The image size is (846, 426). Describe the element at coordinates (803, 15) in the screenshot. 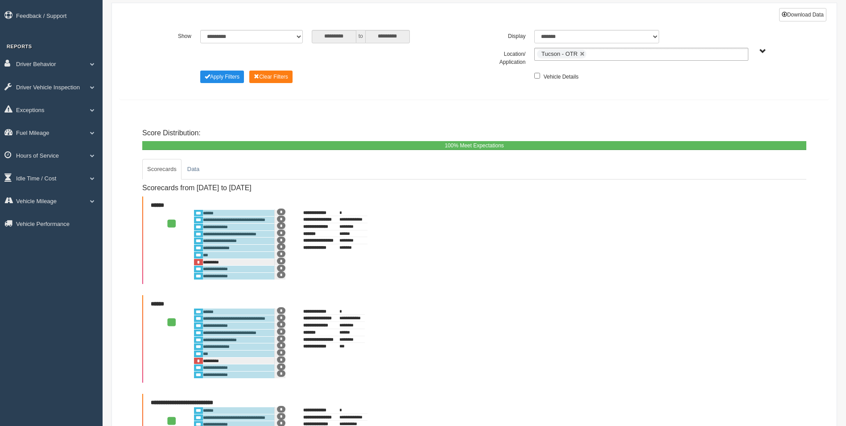

I see `button: Download Data` at that location.